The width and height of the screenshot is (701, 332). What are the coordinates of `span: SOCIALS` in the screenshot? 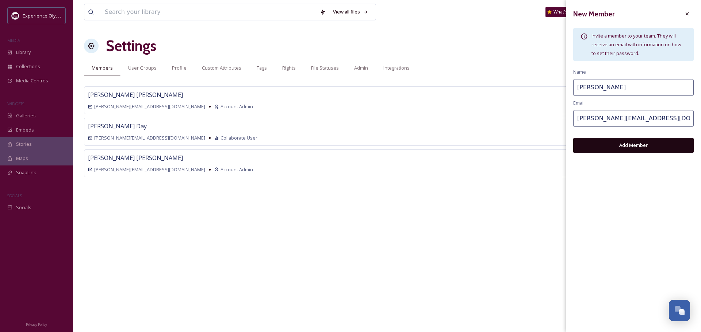 It's located at (15, 196).